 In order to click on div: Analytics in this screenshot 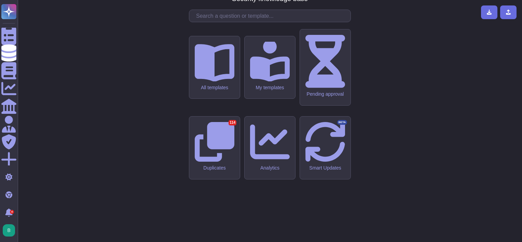, I will do `click(270, 168)`.